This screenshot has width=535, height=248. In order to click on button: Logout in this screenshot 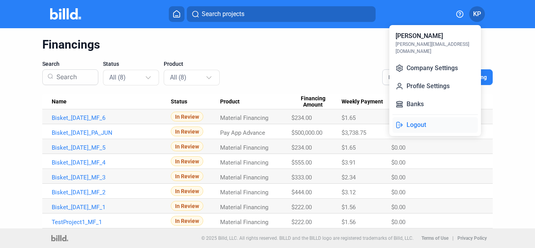, I will do `click(435, 125)`.